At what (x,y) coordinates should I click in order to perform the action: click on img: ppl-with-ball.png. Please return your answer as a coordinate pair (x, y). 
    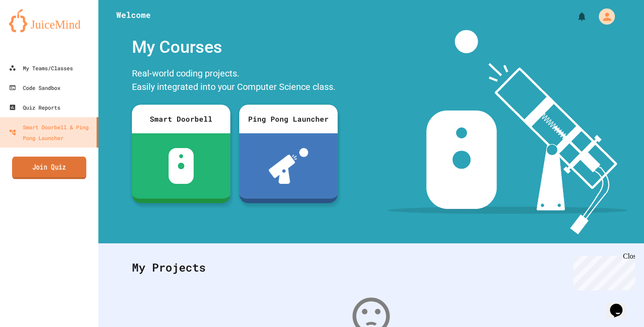
    Looking at the image, I should click on (288, 166).